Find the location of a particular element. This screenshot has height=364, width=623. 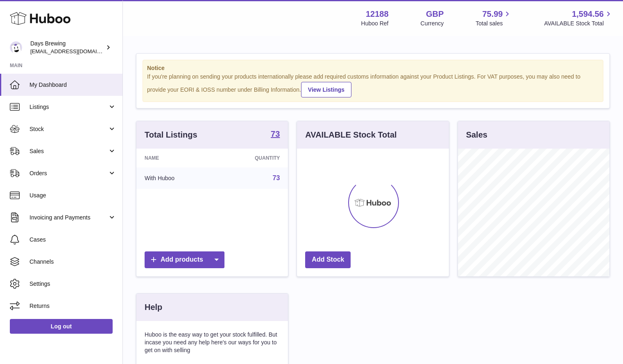

strong: 73 is located at coordinates (275, 134).